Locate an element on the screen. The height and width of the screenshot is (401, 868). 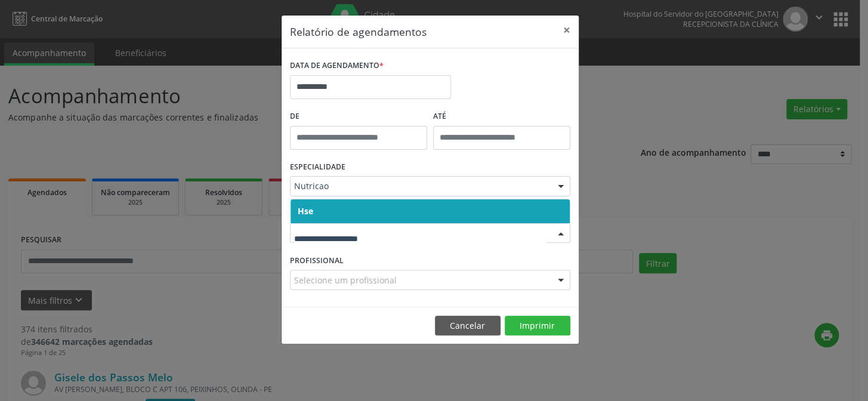
span: Selecione um profissional is located at coordinates (345, 280).